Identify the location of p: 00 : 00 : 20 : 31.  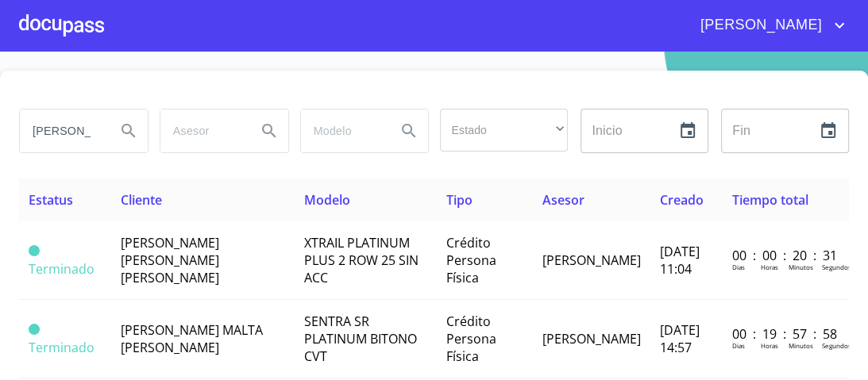
(786, 256).